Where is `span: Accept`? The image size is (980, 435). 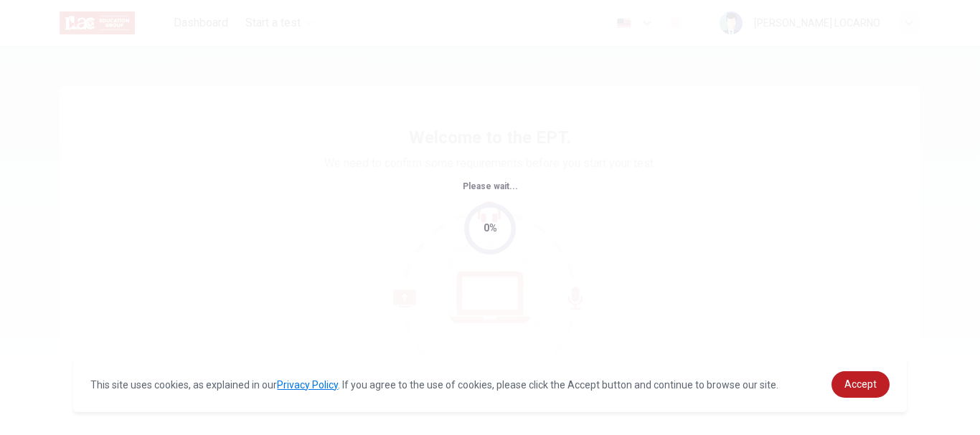
span: Accept is located at coordinates (861, 384).